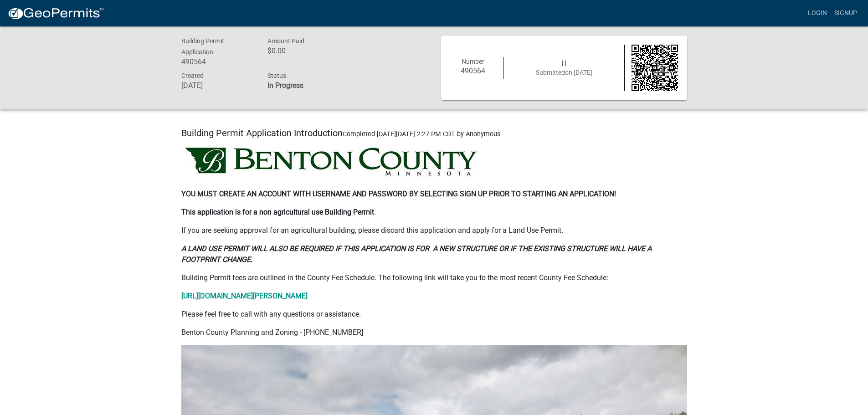 This screenshot has width=868, height=415. What do you see at coordinates (398, 194) in the screenshot?
I see `strong: YOU MUST CREATE AN ACCOUNT WITH USERNAME AND PASSWORD BY SELECTING SIGN UP PRIOR TO STARTING AN A...` at bounding box center [398, 194].